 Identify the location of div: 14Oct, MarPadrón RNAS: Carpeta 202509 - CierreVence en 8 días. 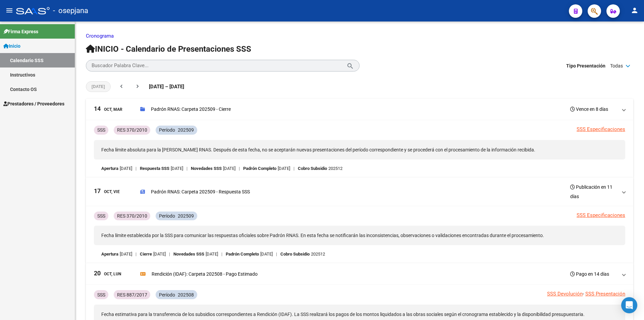
(360, 149).